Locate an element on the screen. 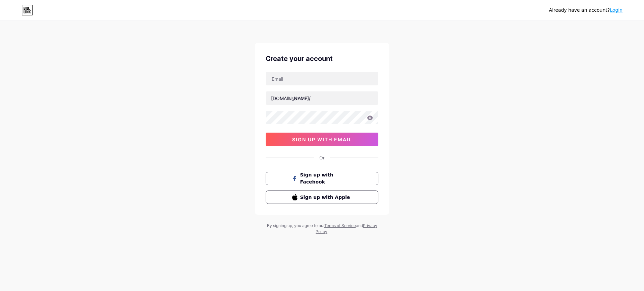 This screenshot has width=644, height=291. div: Create your account is located at coordinates (322, 59).